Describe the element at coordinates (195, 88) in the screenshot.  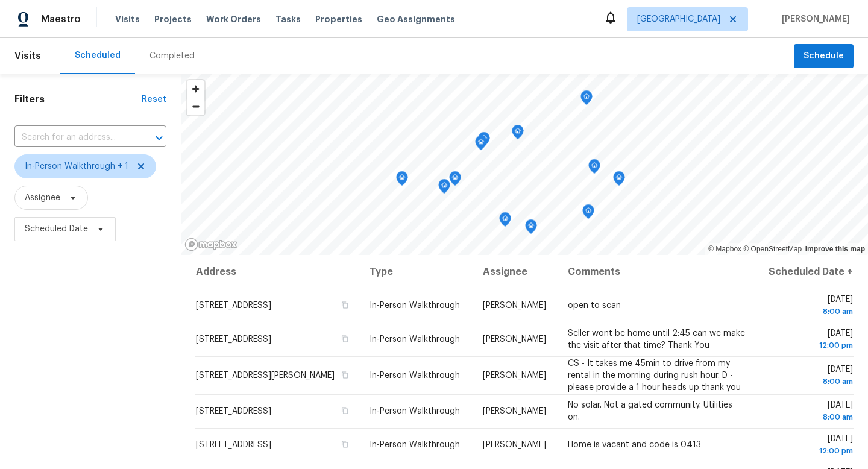
I see `button: Zoom in` at that location.